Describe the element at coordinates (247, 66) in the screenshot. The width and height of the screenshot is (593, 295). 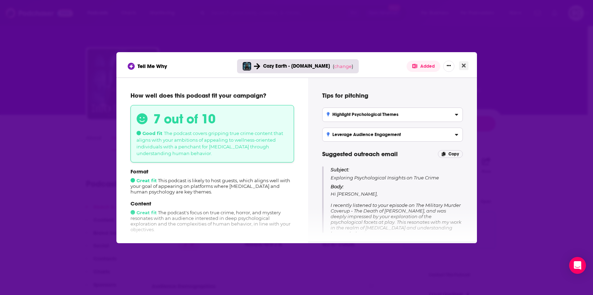
I see `a: Into The Dark` at that location.